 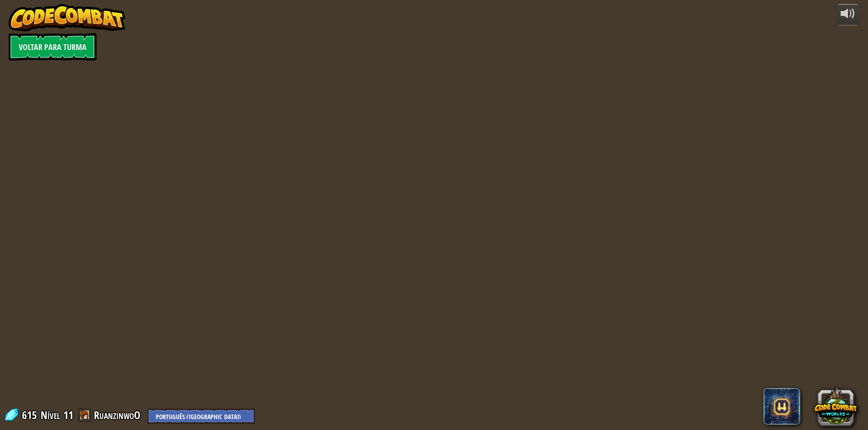 I want to click on span: Nível, so click(x=50, y=415).